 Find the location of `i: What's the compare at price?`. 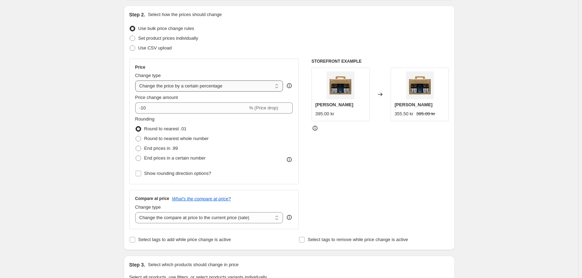

i: What's the compare at price? is located at coordinates (201, 199).